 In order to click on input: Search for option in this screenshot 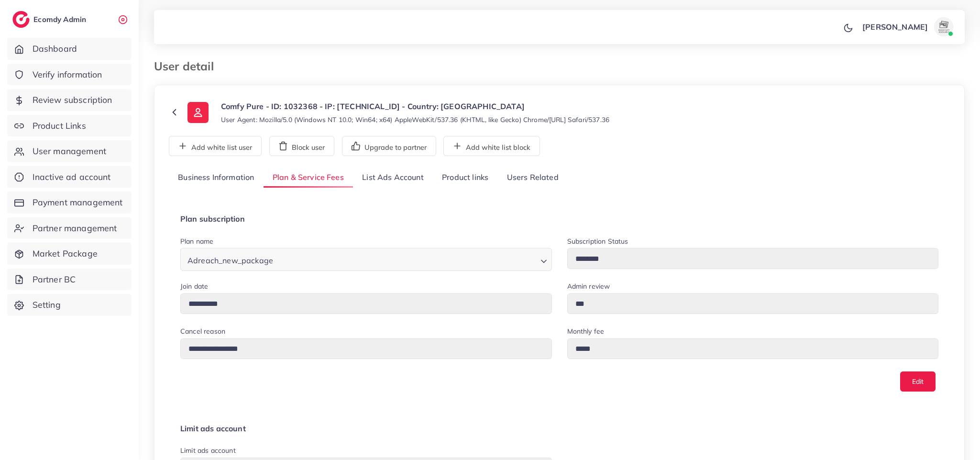, I will do `click(406, 259)`.